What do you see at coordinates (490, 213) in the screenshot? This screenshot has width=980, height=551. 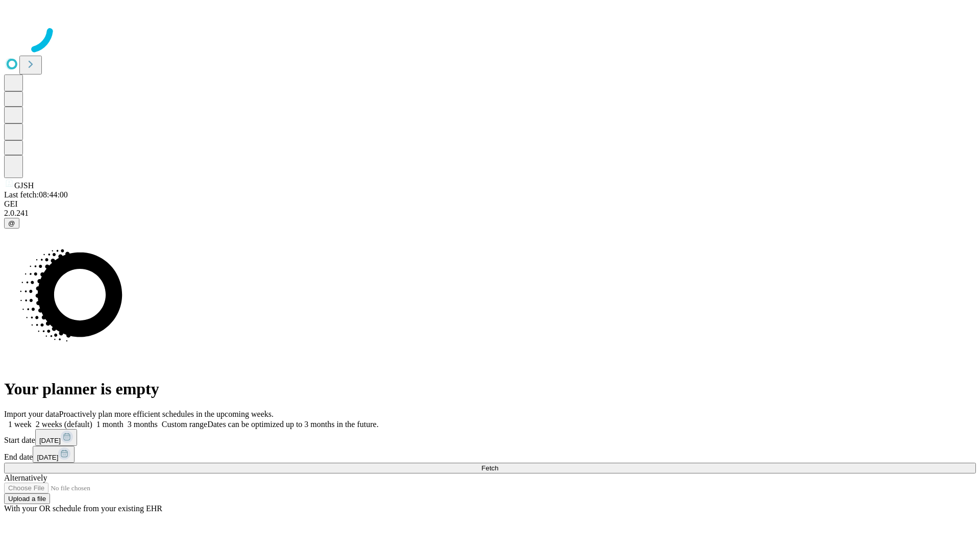 I see `div: 2.0.241` at bounding box center [490, 213].